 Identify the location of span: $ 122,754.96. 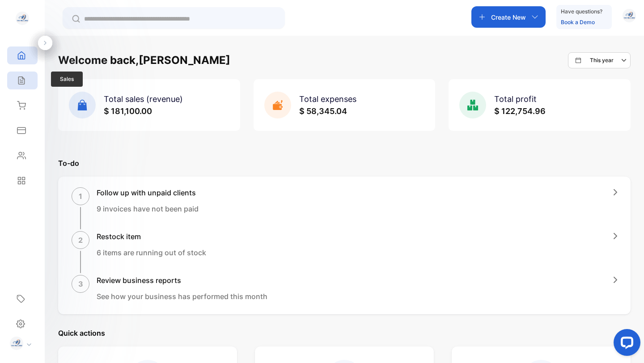
(519, 111).